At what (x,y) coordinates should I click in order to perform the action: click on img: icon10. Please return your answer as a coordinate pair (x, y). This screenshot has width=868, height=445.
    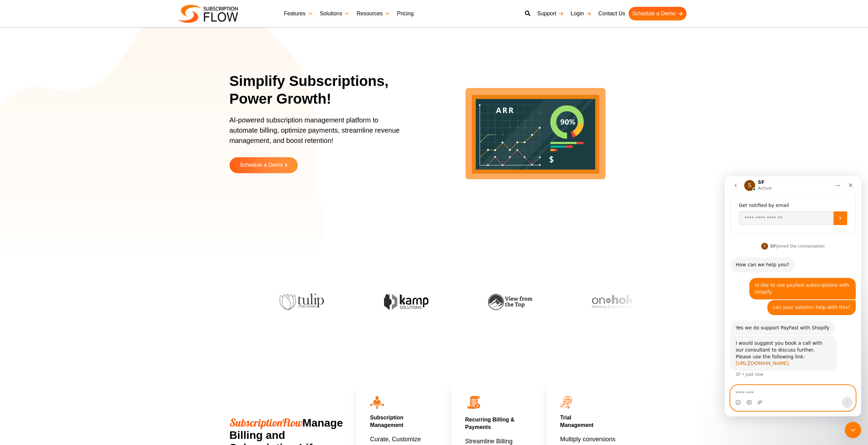
    Looking at the image, I should click on (377, 402).